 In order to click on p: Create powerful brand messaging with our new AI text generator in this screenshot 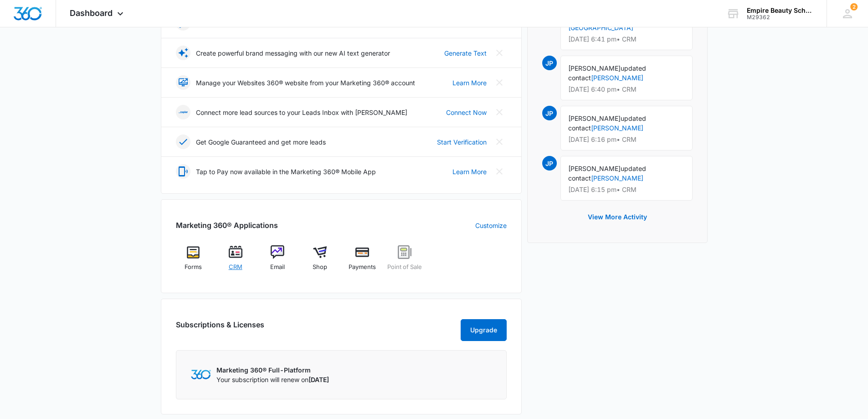, I will do `click(293, 53)`.